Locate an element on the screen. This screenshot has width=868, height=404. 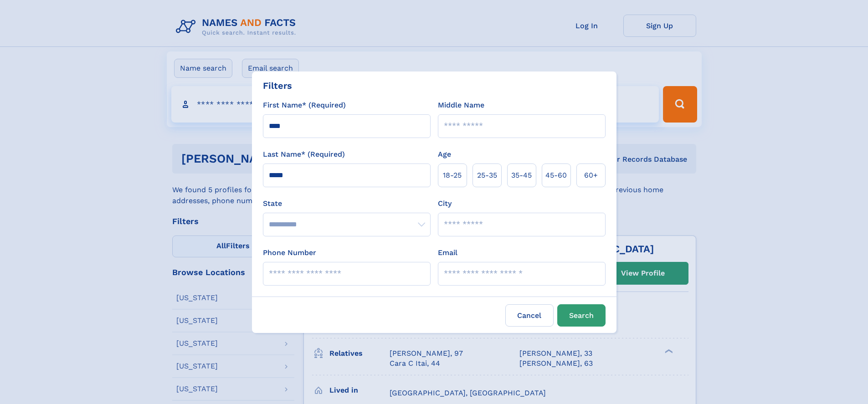
label: Phone Number is located at coordinates (290, 253).